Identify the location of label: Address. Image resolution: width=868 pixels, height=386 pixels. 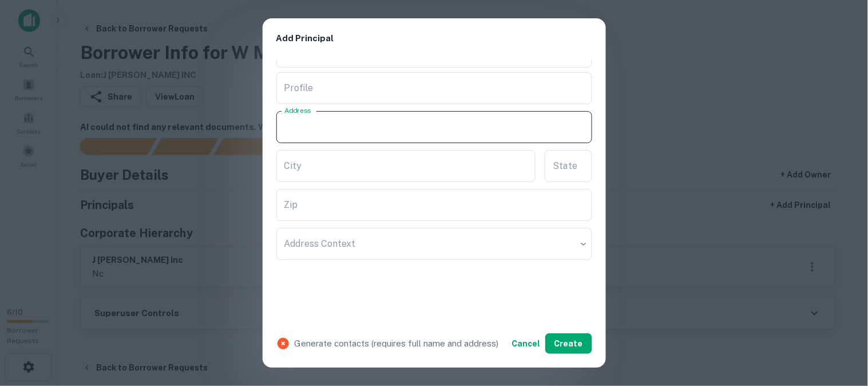
(297, 110).